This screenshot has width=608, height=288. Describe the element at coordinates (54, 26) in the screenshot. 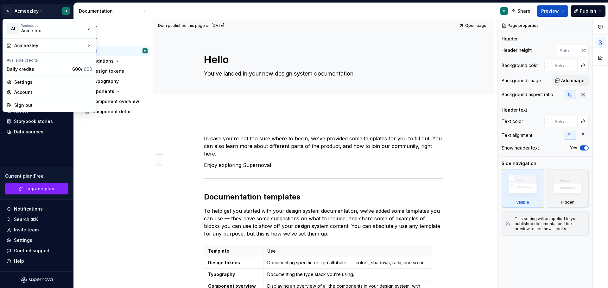

I see `div: Workspace` at that location.